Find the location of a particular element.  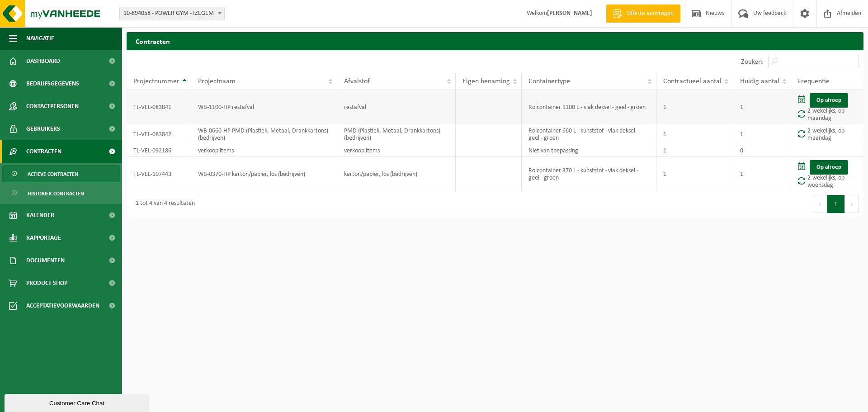

td: karton/papier, los (bedrijven) is located at coordinates (397, 174).